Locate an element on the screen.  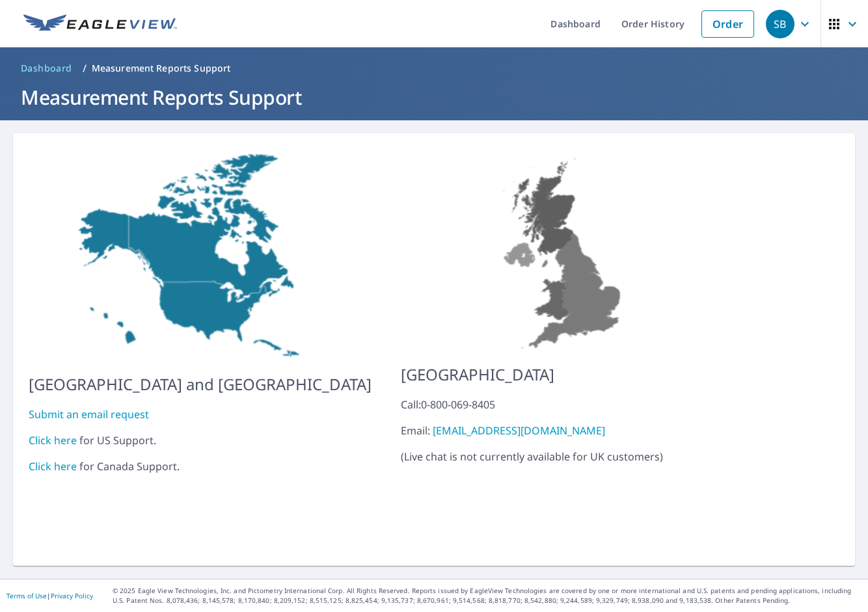
a: Dashboard is located at coordinates (46, 68).